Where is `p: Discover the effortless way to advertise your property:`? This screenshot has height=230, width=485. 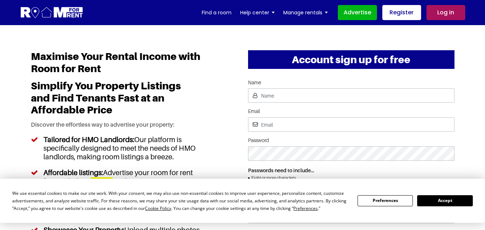 p: Discover the effortless way to advertise your property: is located at coordinates (116, 126).